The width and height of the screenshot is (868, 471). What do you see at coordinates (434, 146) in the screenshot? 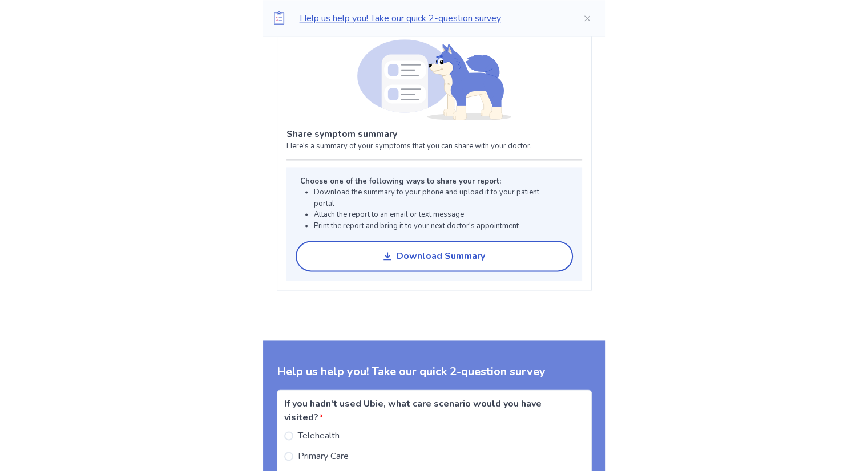
I see `p: Here's a summary of your symptoms that you can share with your doctor.` at bounding box center [434, 146].